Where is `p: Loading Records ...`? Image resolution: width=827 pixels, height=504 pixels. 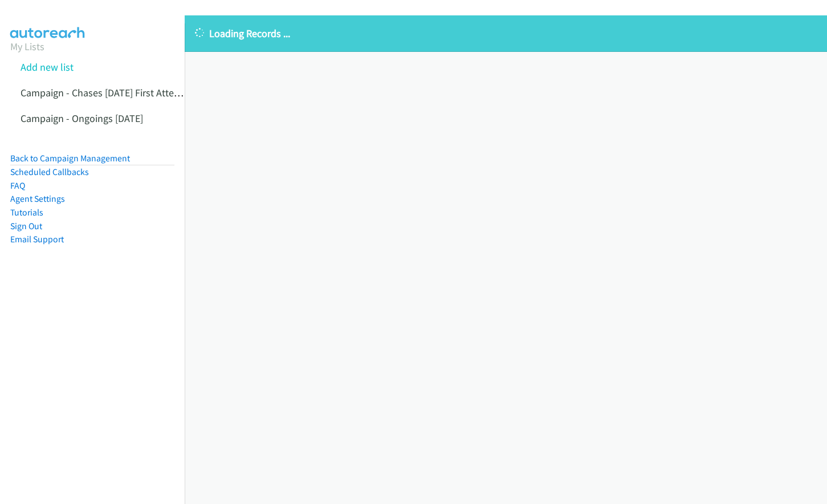
p: Loading Records ... is located at coordinates (506, 33).